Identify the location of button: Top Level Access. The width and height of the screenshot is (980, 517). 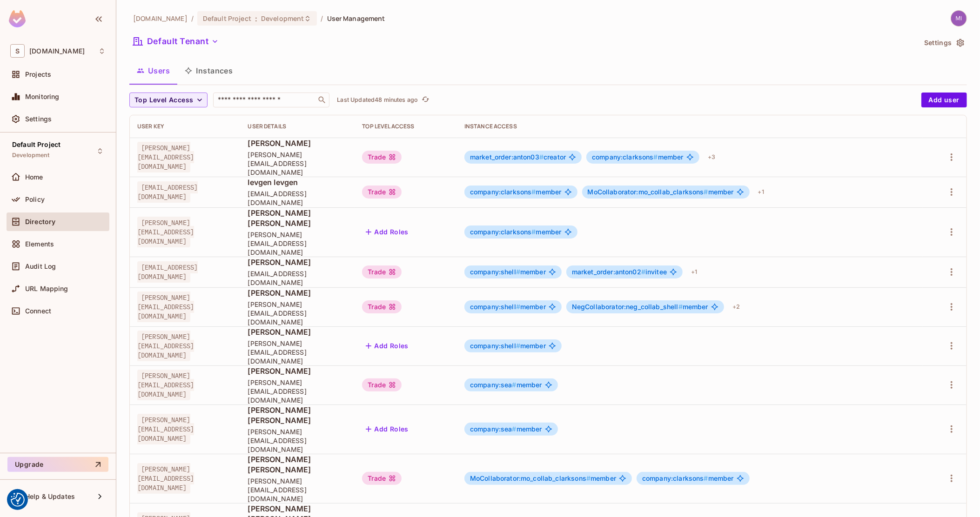
(168, 100).